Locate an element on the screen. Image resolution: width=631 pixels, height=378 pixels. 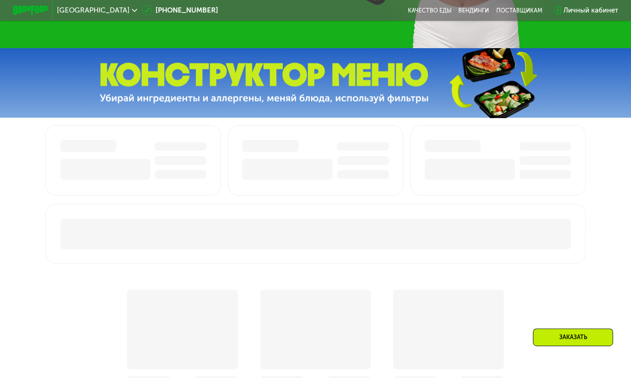
a: Вендинги is located at coordinates (474, 10).